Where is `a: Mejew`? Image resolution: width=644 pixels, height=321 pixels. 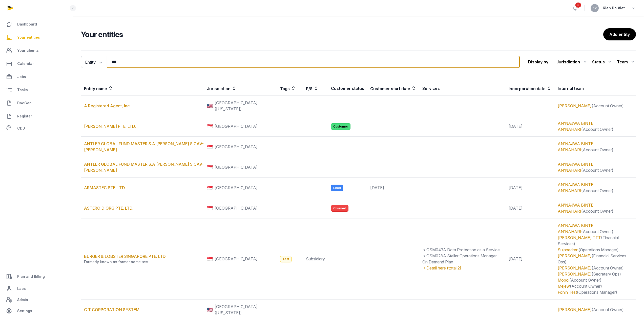 a: Mejew is located at coordinates (564, 286).